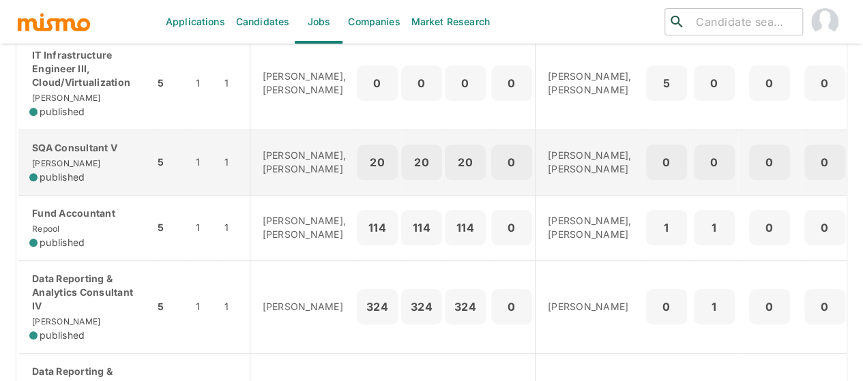  What do you see at coordinates (86, 148) in the screenshot?
I see `p: SQA Consultant V` at bounding box center [86, 148].